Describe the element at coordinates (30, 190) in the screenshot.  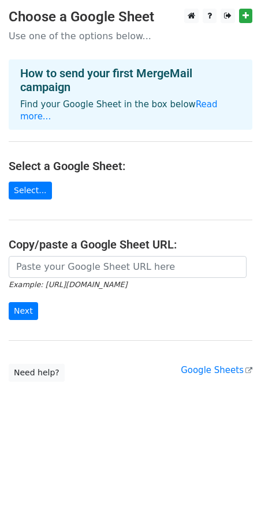
I see `a: Select...` at that location.